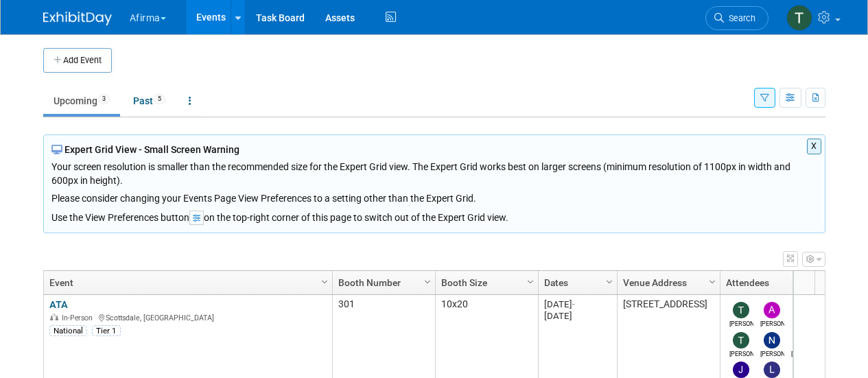  Describe the element at coordinates (485, 283) in the screenshot. I see `a: Booth Size` at that location.